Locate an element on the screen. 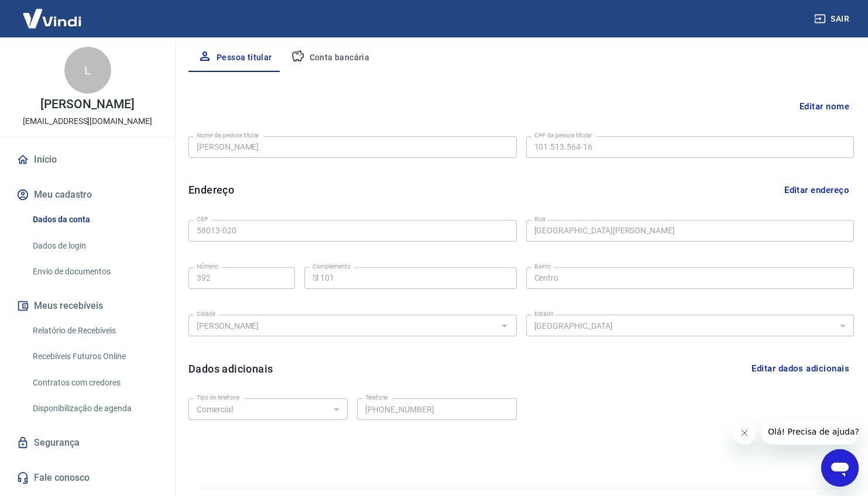 This screenshot has width=868, height=496. label: CPF da pessoa titular is located at coordinates (563, 135).